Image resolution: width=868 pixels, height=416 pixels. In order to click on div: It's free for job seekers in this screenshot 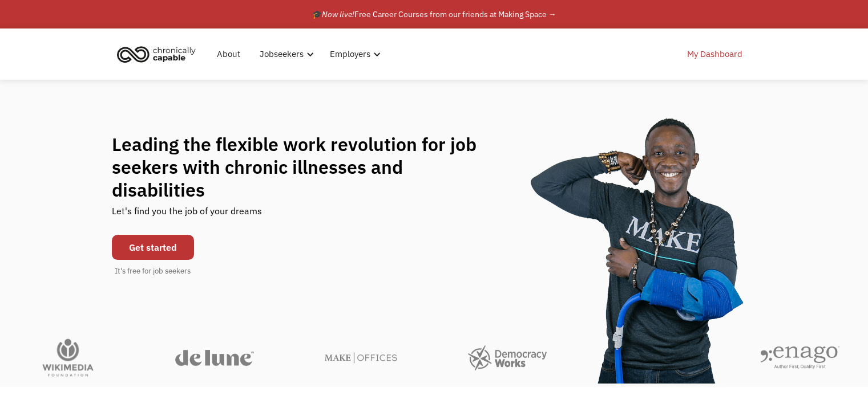, I will do `click(153, 272)`.